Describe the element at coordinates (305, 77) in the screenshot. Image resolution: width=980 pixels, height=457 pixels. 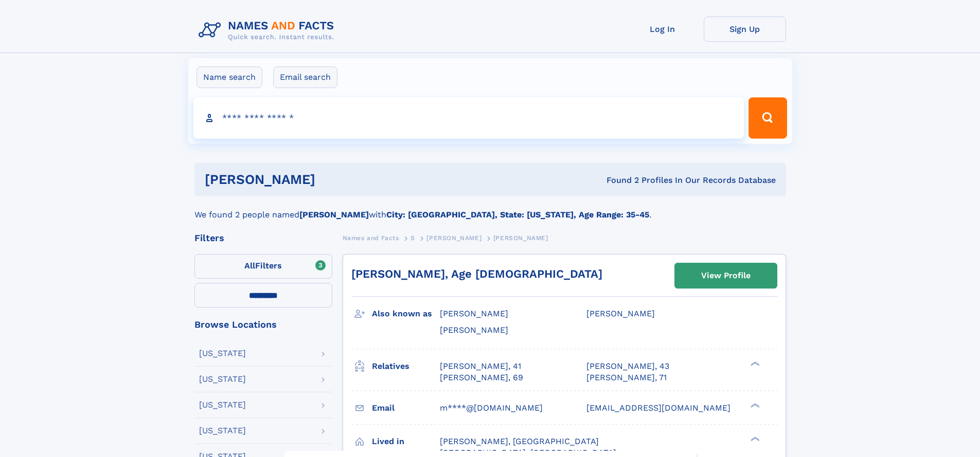
I see `label: Email search` at that location.